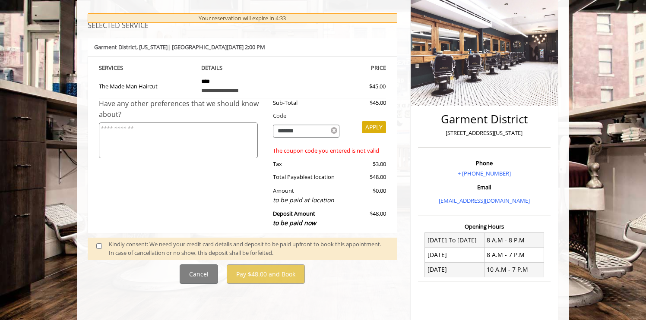  I want to click on button: Cancel, so click(199, 274).